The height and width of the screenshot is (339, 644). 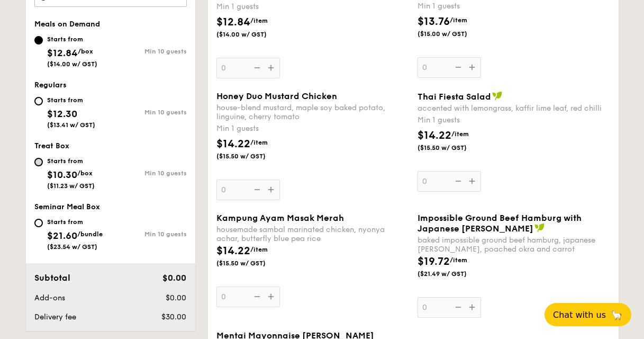 I want to click on div: house-blend mustard, maple soy baked potato, linguine, cherry tomato, so click(x=313, y=112).